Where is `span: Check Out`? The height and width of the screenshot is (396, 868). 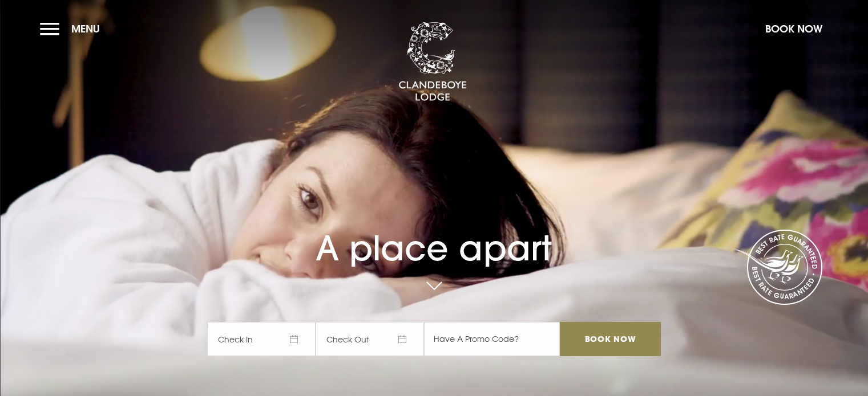
span: Check Out is located at coordinates (370, 339).